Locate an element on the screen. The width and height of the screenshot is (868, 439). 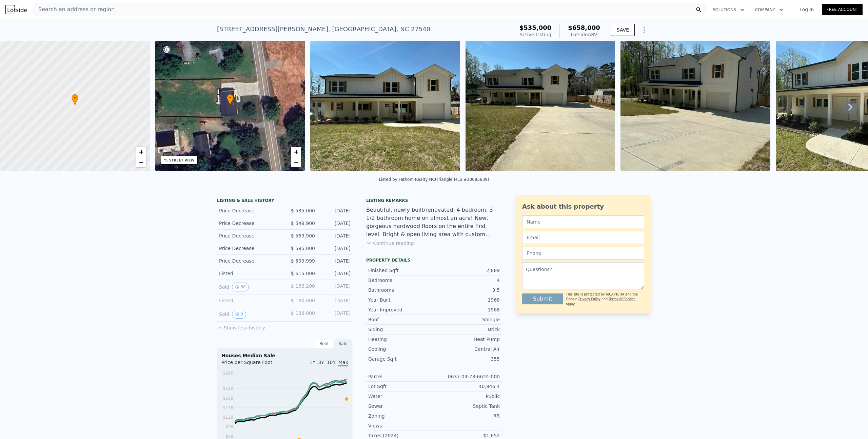
div: Brick is located at coordinates (467, 329).